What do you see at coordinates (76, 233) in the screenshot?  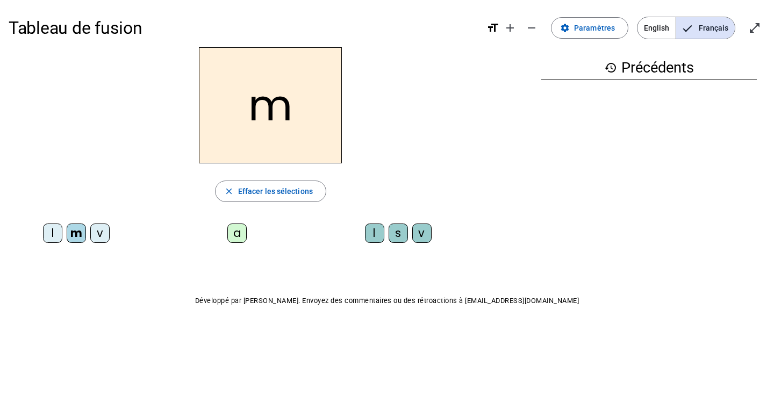 I see `div: m` at bounding box center [76, 233].